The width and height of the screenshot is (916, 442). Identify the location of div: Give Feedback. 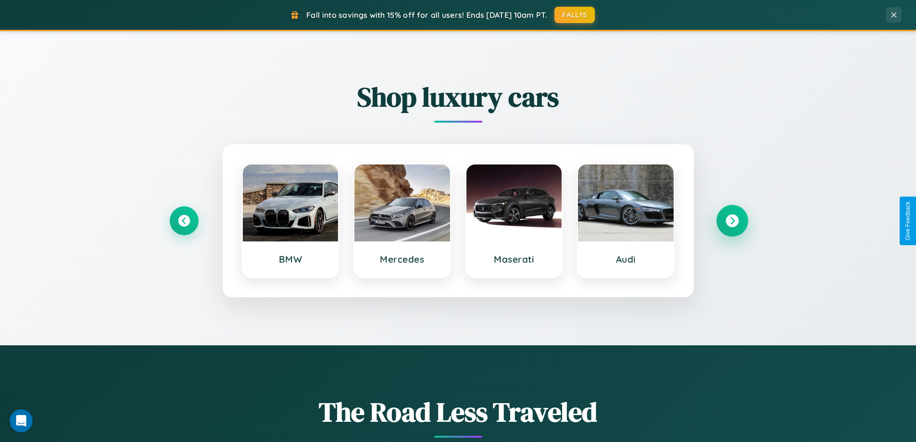
(908, 221).